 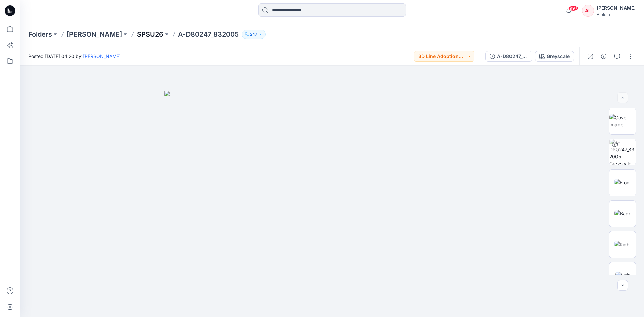 I want to click on p: 247, so click(x=253, y=34).